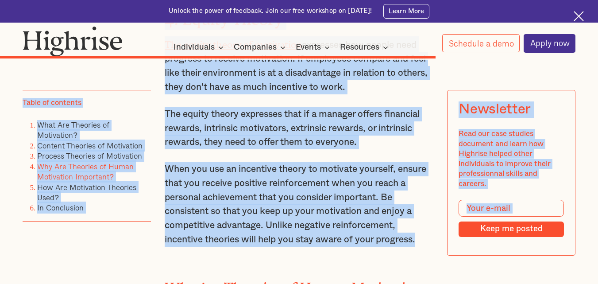 The image size is (598, 284). I want to click on img: Highrise logo, so click(73, 41).